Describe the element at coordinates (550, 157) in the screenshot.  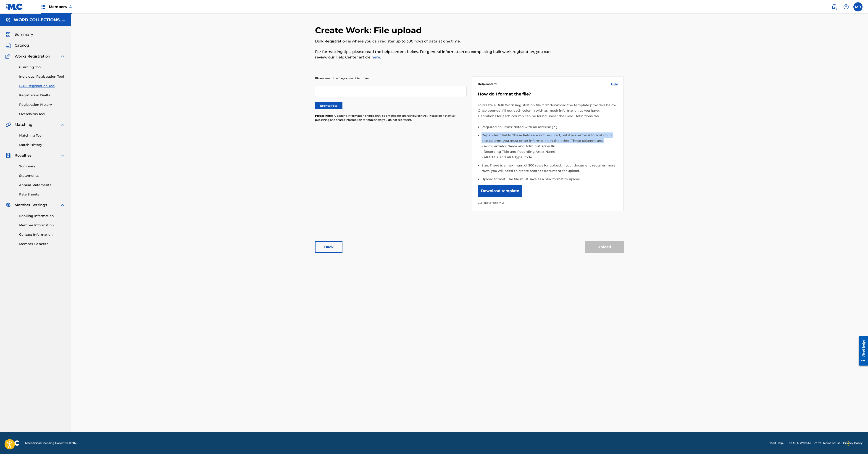
I see `li: AKA Title and AKA Type Code` at that location.